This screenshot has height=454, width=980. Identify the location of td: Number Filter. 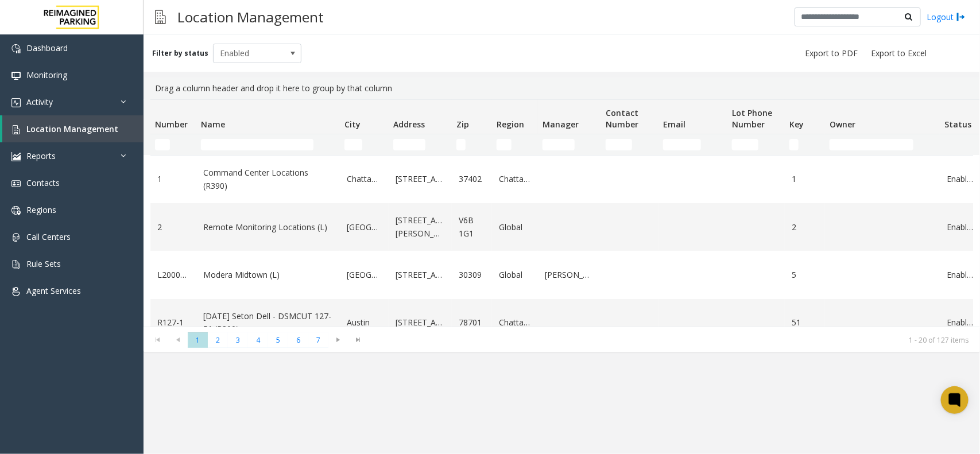
(173, 144).